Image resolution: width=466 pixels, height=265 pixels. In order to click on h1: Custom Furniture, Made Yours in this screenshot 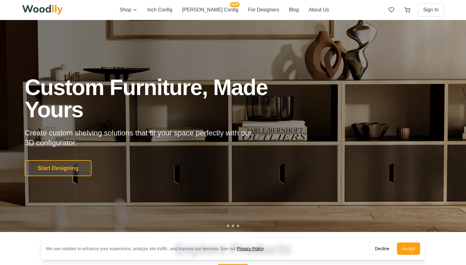, I will do `click(163, 98)`.